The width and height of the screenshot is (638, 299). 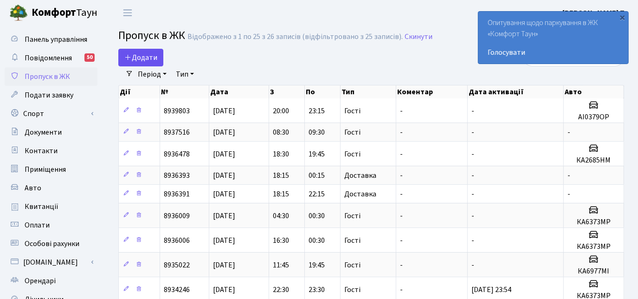 What do you see at coordinates (177, 194) in the screenshot?
I see `span: 8936391` at bounding box center [177, 194].